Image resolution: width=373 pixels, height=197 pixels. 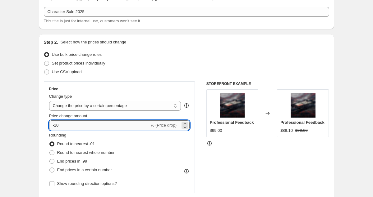 What do you see at coordinates (61, 96) in the screenshot?
I see `span: Change type` at bounding box center [61, 96].